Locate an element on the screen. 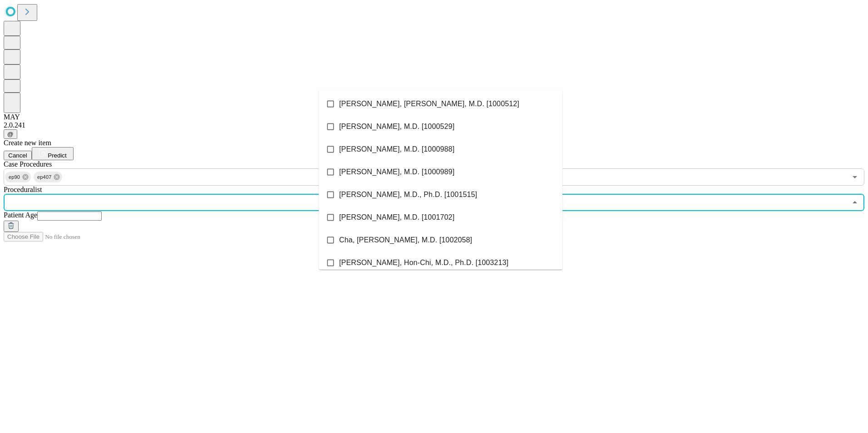  div: MAY is located at coordinates (434, 117).